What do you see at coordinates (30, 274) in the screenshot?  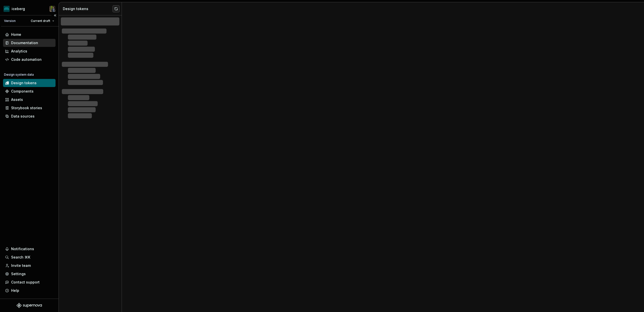 I see `a: Settings` at bounding box center [30, 274].